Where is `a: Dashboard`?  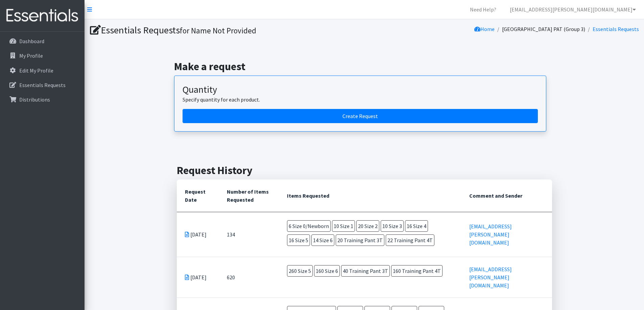 a: Dashboard is located at coordinates (43, 41).